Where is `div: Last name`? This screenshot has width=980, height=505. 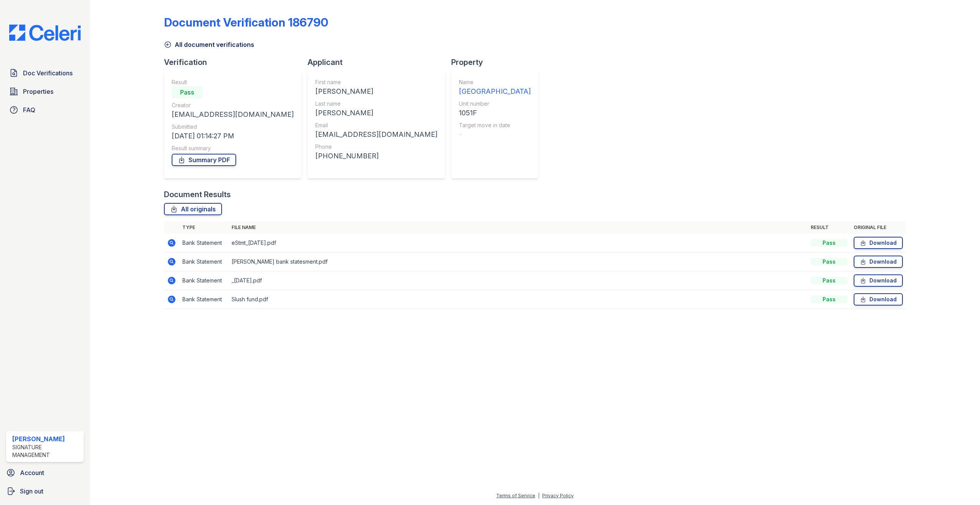
div: Last name is located at coordinates (376, 104).